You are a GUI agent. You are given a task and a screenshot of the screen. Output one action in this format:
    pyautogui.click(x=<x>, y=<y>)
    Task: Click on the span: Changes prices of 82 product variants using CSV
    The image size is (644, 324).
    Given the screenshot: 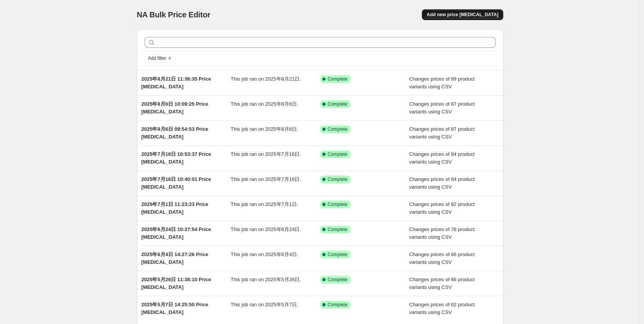 What is the action you would take?
    pyautogui.click(x=442, y=208)
    